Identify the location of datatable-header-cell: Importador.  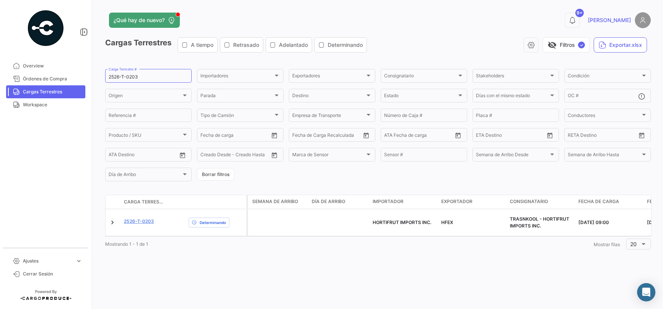
(404, 202).